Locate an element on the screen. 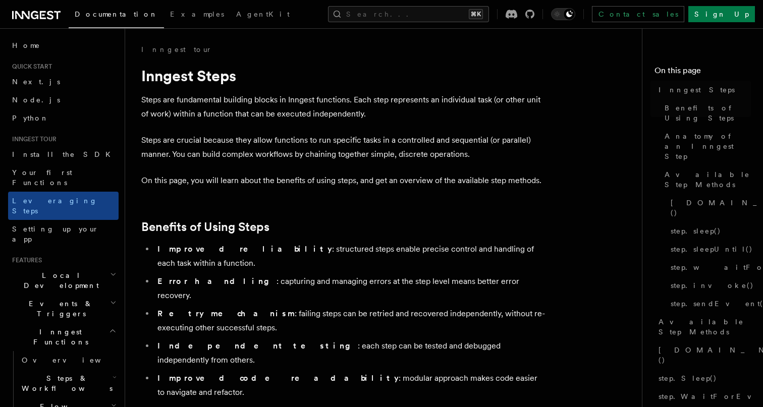  span: Benefits of Using Steps is located at coordinates (707, 113).